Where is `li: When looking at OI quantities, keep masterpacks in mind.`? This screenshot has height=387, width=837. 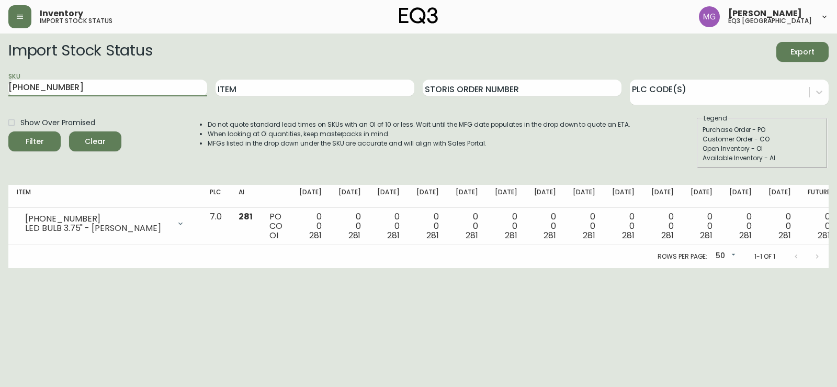 li: When looking at OI quantities, keep masterpacks in mind. is located at coordinates (419, 134).